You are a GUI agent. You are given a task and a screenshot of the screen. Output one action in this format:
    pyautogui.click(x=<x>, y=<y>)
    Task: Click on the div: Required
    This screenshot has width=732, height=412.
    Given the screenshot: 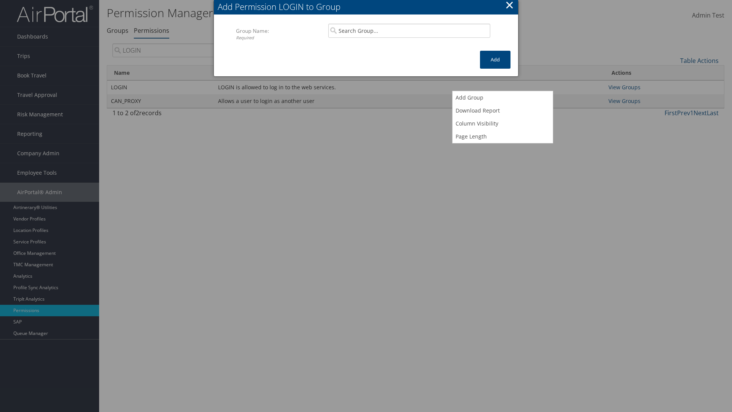 What is the action you would take?
    pyautogui.click(x=279, y=38)
    